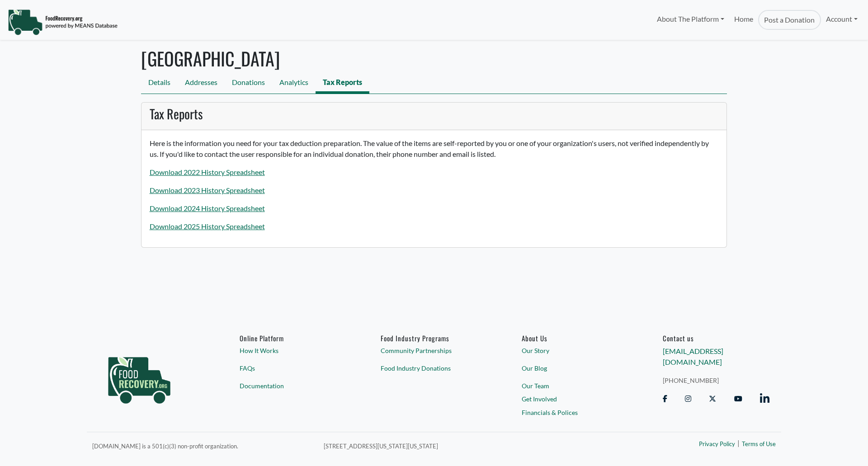 The height and width of the screenshot is (466, 868). I want to click on a: Financials & Polices, so click(575, 413).